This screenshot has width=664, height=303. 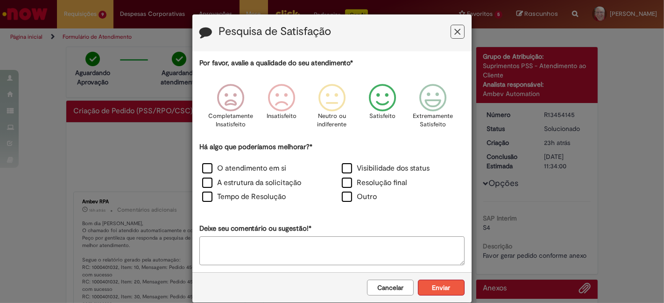 I want to click on label: Resolução final, so click(x=374, y=183).